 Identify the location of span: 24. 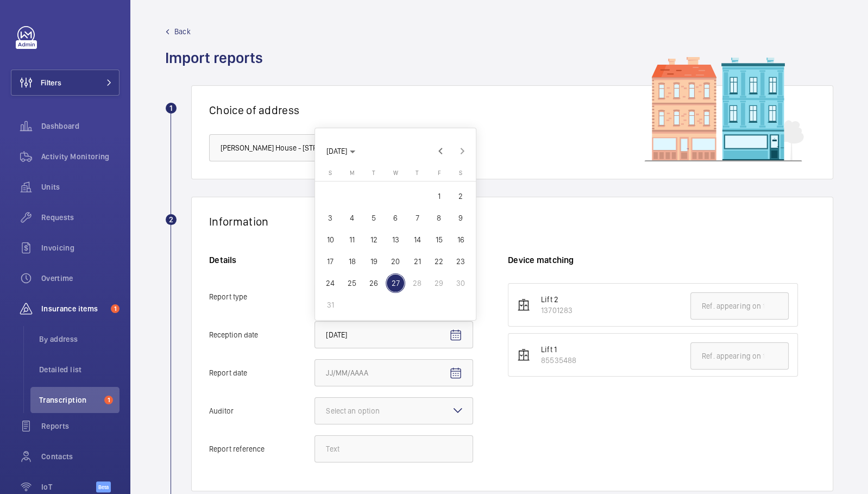
(330, 283).